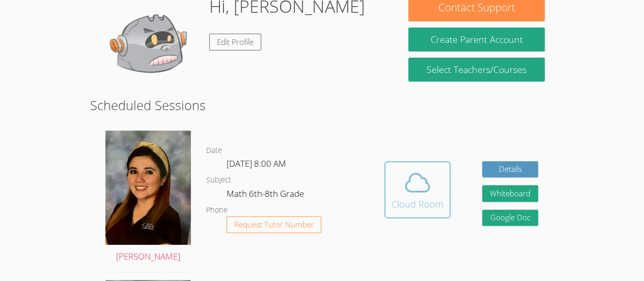 This screenshot has width=644, height=281. What do you see at coordinates (274, 224) in the screenshot?
I see `span: Request Tutor Number` at bounding box center [274, 224].